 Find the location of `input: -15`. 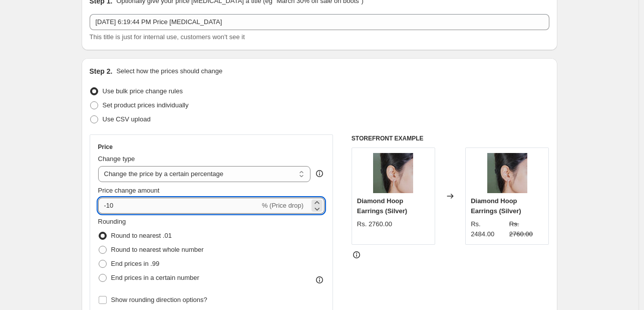

input: -15 is located at coordinates (178, 205).